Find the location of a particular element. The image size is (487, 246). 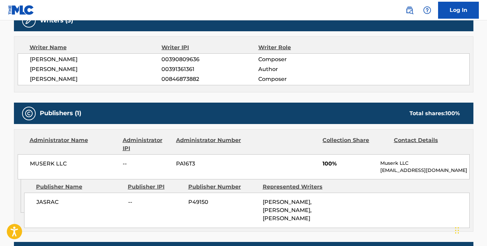

span: 100 % is located at coordinates (453, 113).